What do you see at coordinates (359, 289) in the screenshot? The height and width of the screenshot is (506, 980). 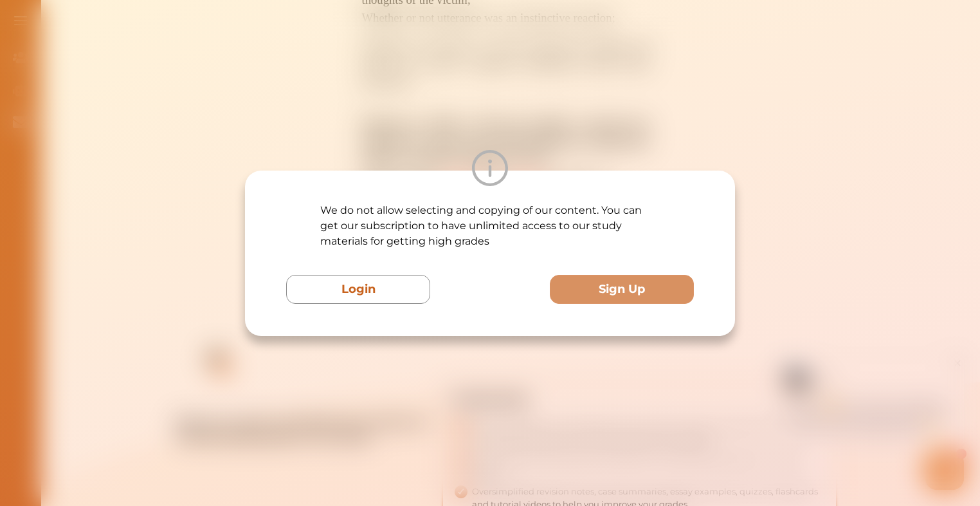 I see `button: Login` at bounding box center [359, 289].